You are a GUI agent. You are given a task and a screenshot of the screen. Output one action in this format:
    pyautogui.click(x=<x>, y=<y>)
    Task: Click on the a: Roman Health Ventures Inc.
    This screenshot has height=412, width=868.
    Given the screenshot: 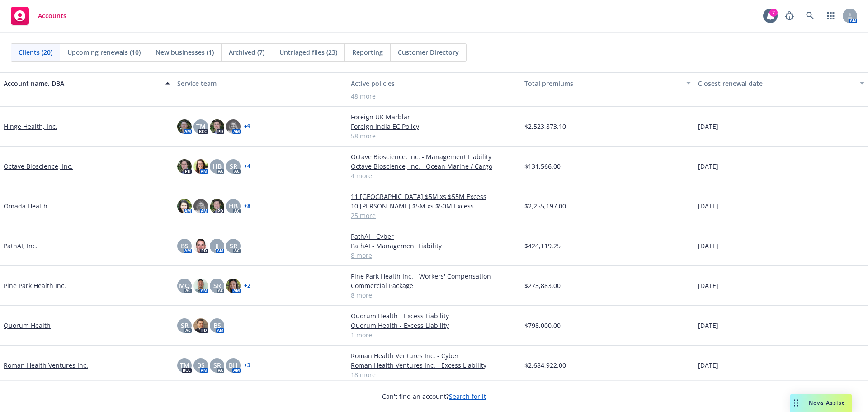 What is the action you would take?
    pyautogui.click(x=46, y=365)
    